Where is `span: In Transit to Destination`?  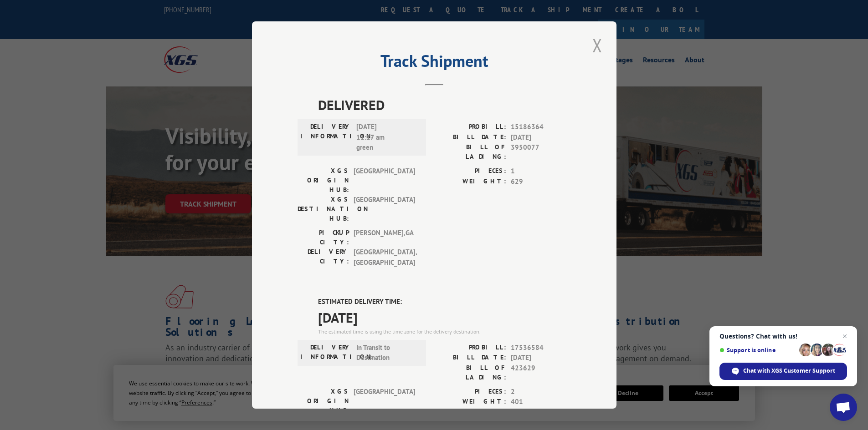
span: In Transit to Destination is located at coordinates (387, 353).